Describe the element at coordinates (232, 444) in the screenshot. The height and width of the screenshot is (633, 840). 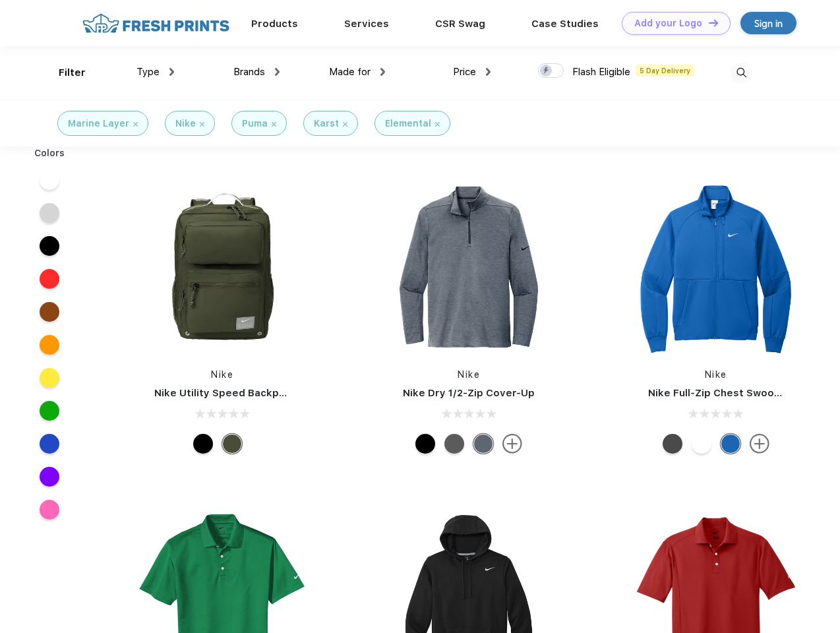
I see `div: Cargo Khaki` at that location.